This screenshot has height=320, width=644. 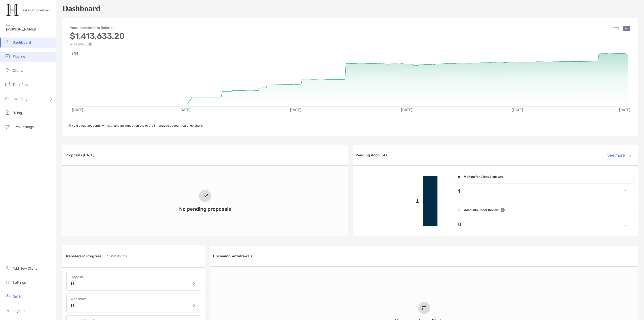 What do you see at coordinates (19, 311) in the screenshot?
I see `span: Log out` at bounding box center [19, 311].